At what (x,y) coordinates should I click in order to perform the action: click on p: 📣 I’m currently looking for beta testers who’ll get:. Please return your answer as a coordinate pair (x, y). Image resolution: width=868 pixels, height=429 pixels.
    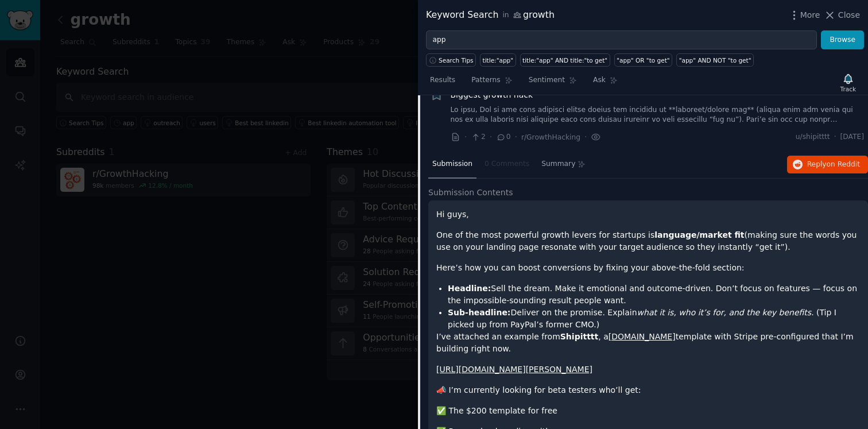
    Looking at the image, I should click on (648, 390).